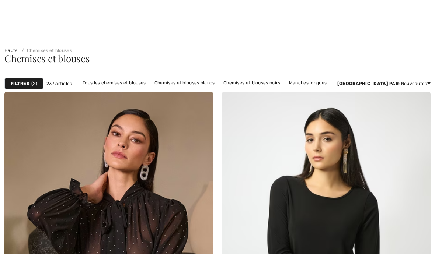 This screenshot has width=435, height=254. I want to click on a: Manches 3/4, so click(174, 93).